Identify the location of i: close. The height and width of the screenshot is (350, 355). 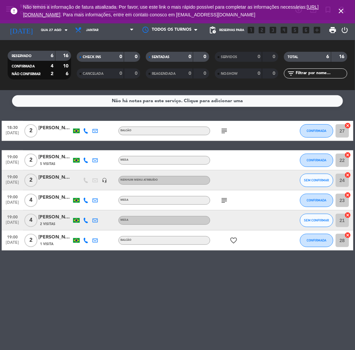
(341, 11).